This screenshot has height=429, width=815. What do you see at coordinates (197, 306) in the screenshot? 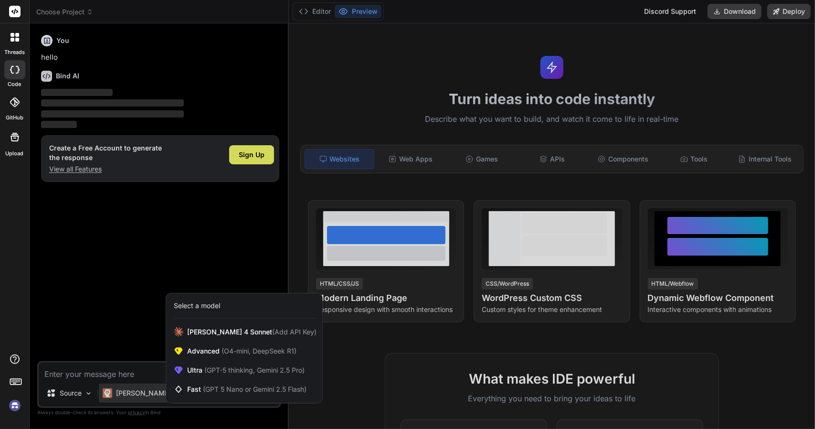
I see `div: Select a model` at bounding box center [197, 306].